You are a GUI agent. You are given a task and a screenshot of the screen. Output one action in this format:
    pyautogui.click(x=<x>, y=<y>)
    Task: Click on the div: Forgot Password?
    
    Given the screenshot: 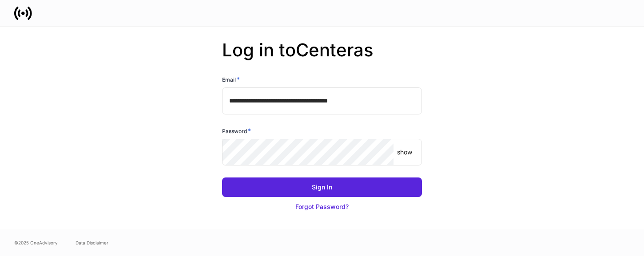 What is the action you would take?
    pyautogui.click(x=322, y=207)
    